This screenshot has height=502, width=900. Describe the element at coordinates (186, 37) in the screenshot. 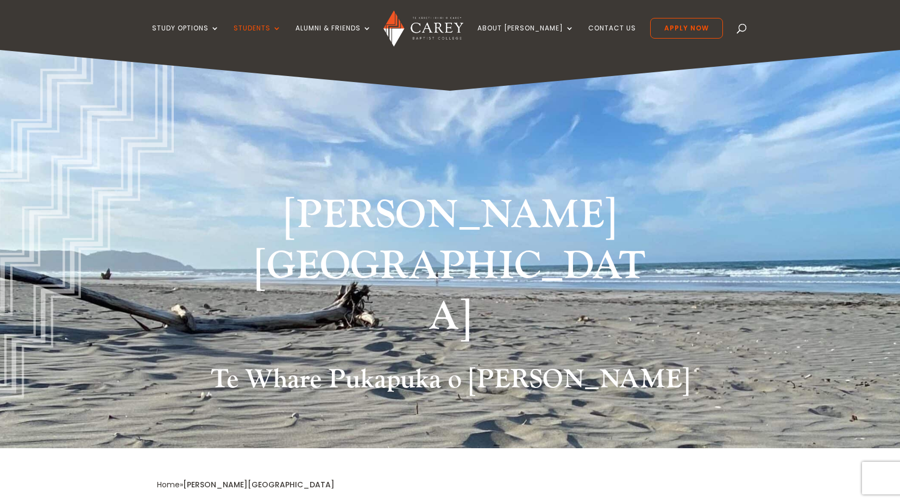

I see `a: Study Options` at that location.